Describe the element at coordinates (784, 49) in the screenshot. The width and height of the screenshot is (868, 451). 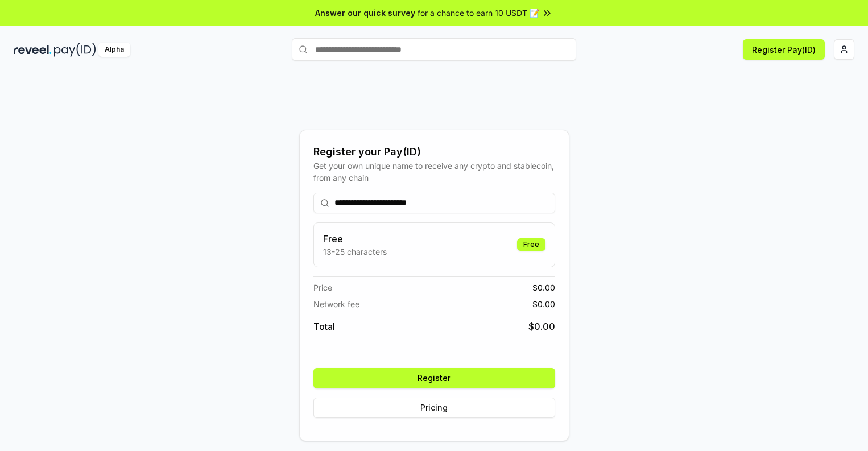
I see `button: Register Pay(ID)` at that location.